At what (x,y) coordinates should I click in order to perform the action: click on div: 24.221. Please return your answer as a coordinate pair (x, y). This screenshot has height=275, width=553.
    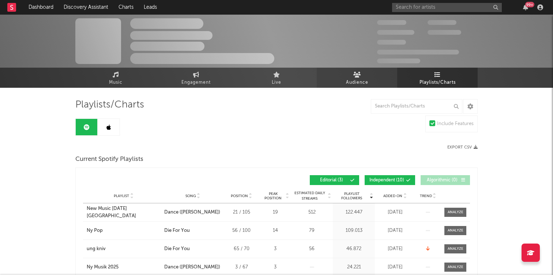
    Looking at the image, I should click on (354, 268).